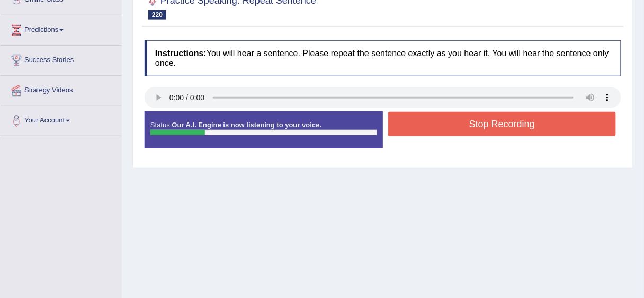  Describe the element at coordinates (61, 119) in the screenshot. I see `a: Your Account` at that location.